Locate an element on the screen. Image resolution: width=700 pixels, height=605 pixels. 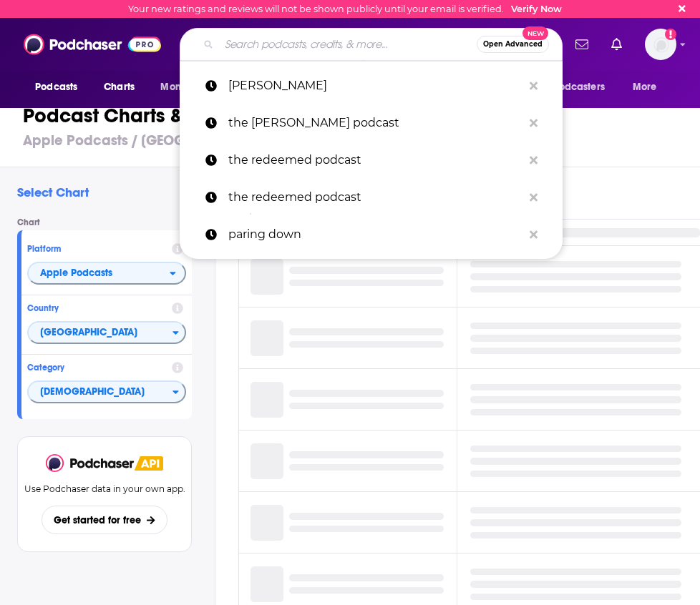
span: Podcasts is located at coordinates (55, 87).